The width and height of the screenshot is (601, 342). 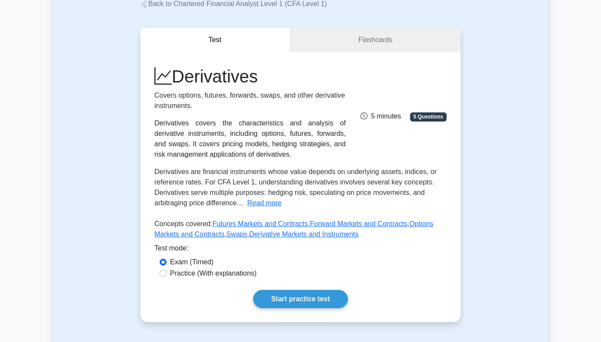 I want to click on div: Test mode:, so click(x=300, y=250).